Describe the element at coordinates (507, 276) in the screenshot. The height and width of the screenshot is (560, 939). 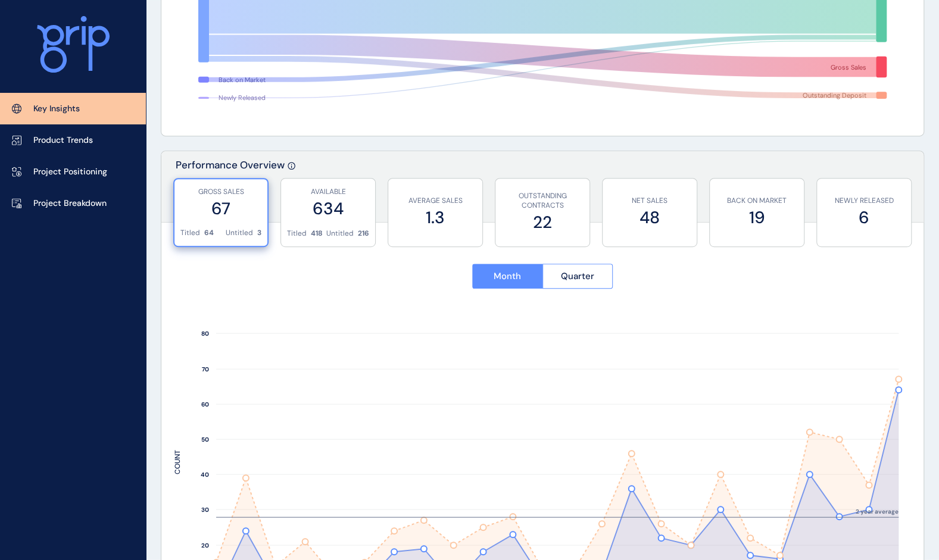
I see `button: Month` at that location.